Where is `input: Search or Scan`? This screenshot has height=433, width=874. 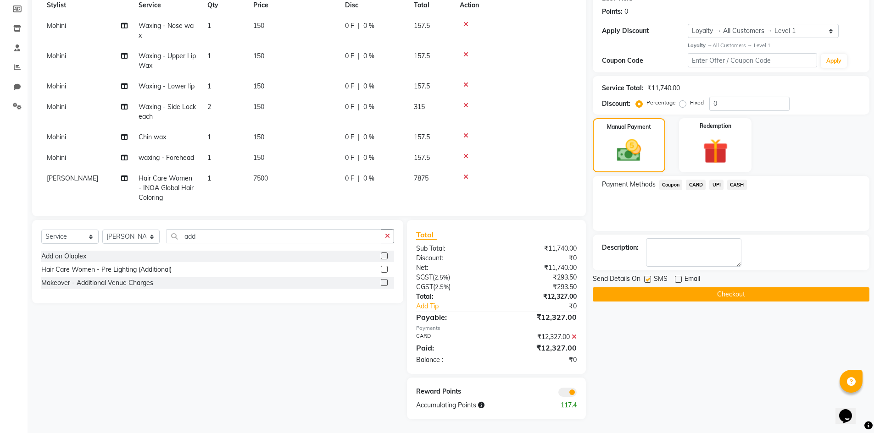 input: Search or Scan is located at coordinates (274, 236).